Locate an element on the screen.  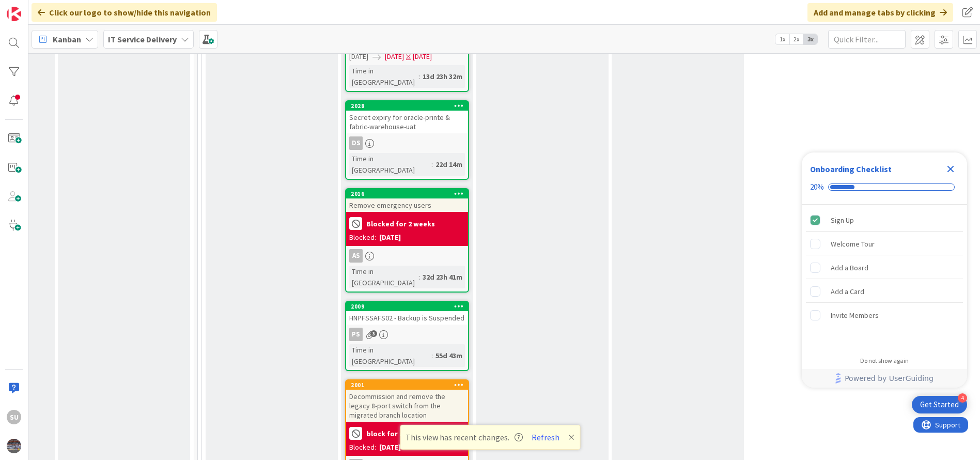
div: 22d 14m is located at coordinates (449, 164).